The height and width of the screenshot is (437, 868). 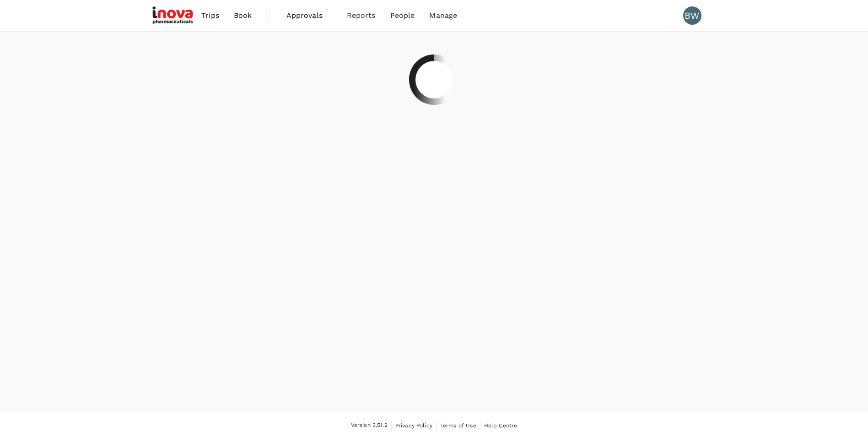 What do you see at coordinates (501, 425) in the screenshot?
I see `a: Help Centre` at bounding box center [501, 425].